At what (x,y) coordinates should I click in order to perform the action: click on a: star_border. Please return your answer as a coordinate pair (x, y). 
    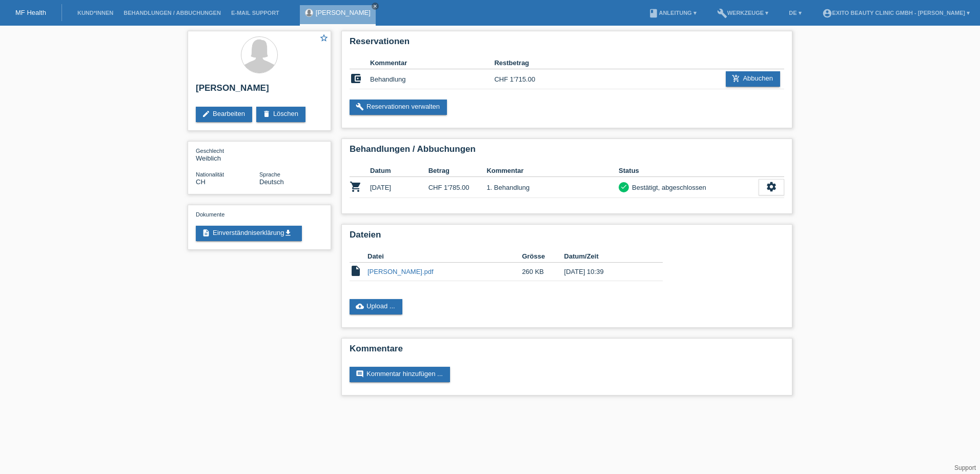
    Looking at the image, I should click on (324, 38).